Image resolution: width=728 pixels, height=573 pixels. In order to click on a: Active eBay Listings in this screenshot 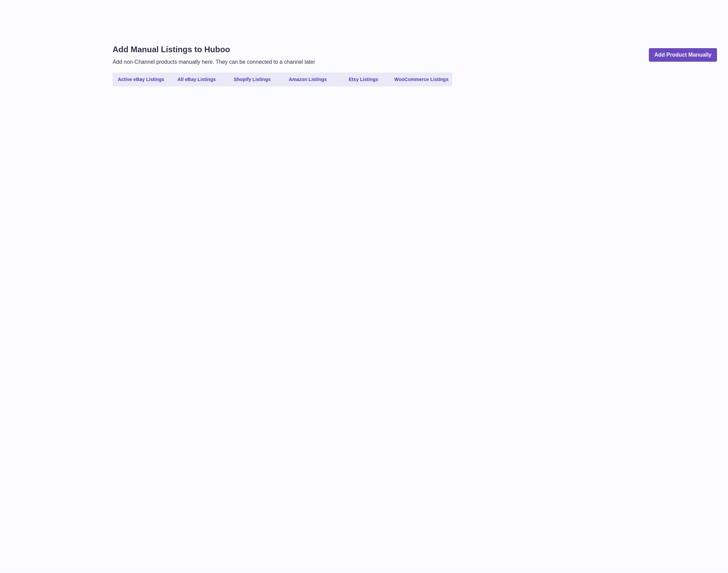, I will do `click(141, 79)`.